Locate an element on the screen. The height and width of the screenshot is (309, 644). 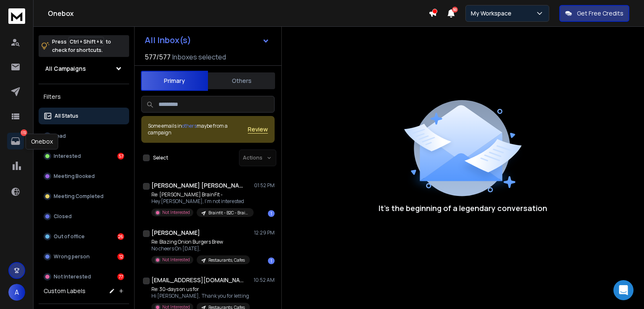
label: Select is located at coordinates (160, 158).